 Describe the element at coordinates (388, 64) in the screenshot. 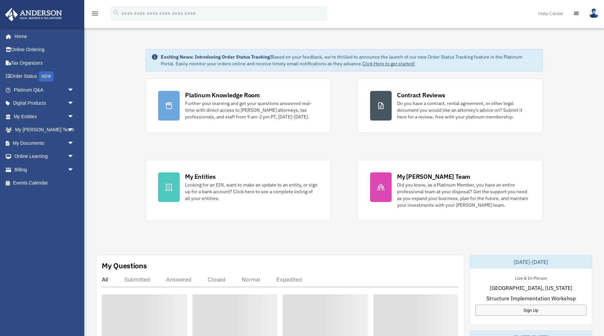

I see `a: Click Here to get started!` at that location.